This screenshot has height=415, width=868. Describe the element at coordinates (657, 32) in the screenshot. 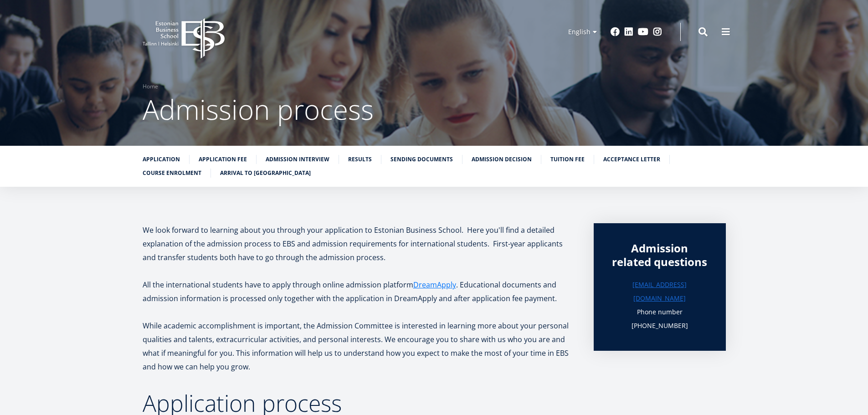

I see `a: Instagram` at that location.